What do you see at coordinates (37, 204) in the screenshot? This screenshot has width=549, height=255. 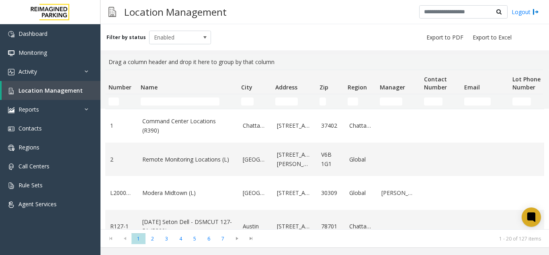 I see `span: Agent Services` at bounding box center [37, 204].